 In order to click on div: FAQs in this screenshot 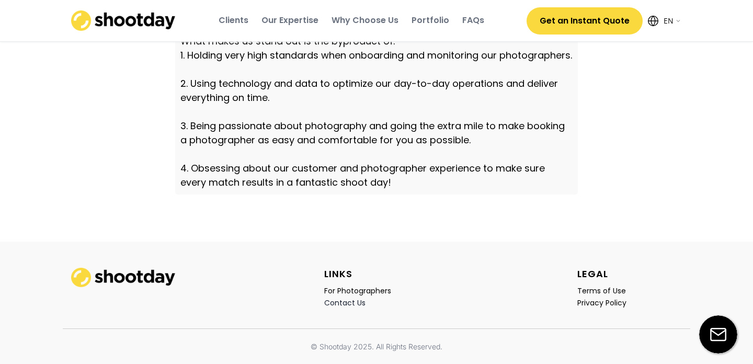, I will do `click(473, 20)`.